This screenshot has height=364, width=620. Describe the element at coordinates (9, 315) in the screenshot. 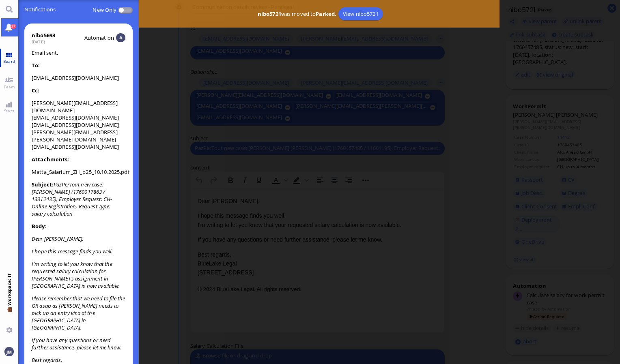

I see `span: 💼 Workspace: IT` at that location.